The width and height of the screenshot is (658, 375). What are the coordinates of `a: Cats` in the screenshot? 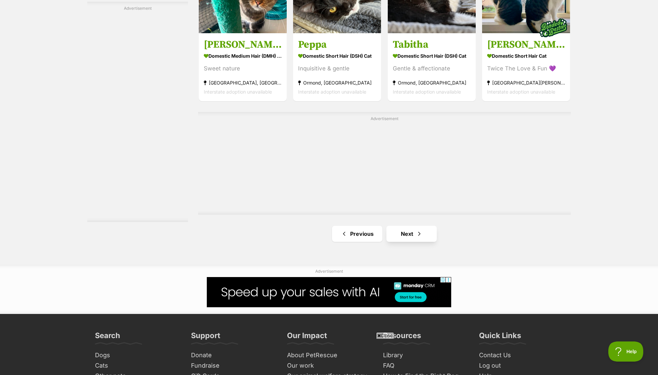 It's located at (137, 366).